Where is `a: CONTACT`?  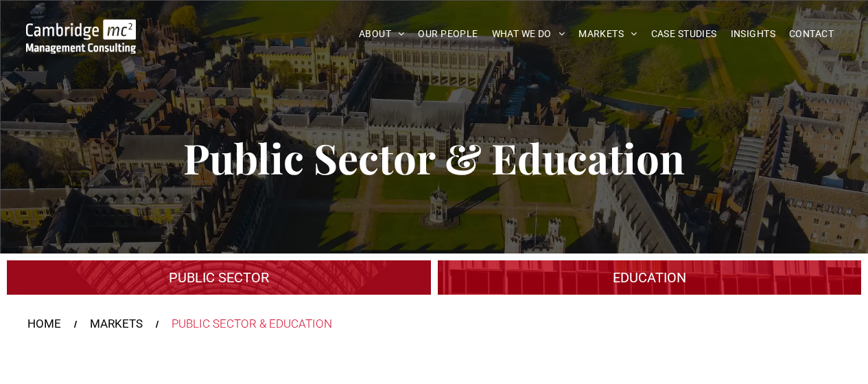 a: CONTACT is located at coordinates (811, 33).